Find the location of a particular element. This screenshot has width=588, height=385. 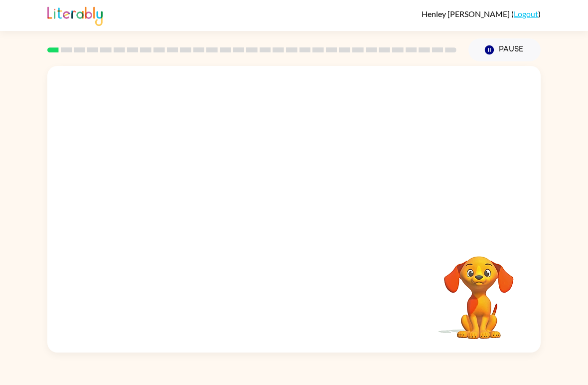

a: Logout is located at coordinates (526, 14).